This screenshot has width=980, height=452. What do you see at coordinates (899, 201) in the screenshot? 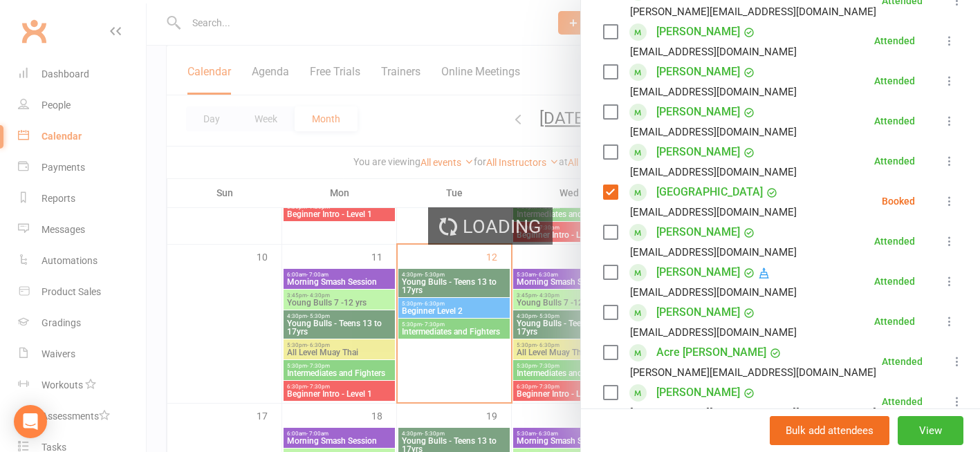
I see `div: Booked` at bounding box center [899, 201].